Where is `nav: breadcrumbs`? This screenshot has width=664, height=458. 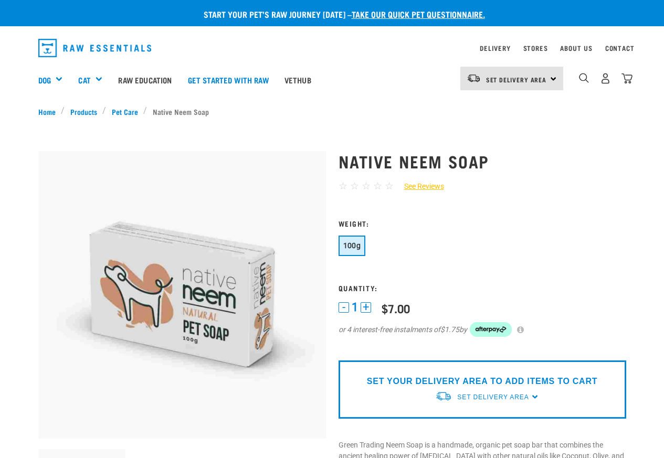
nav: breadcrumbs is located at coordinates (332, 111).